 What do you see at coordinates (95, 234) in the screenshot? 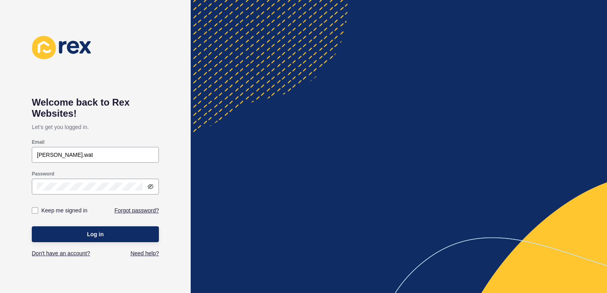
I see `button: Log in` at bounding box center [95, 234].